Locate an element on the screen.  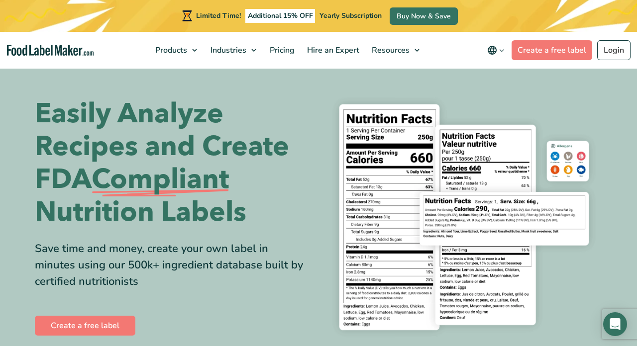
a: Resources is located at coordinates (395, 50).